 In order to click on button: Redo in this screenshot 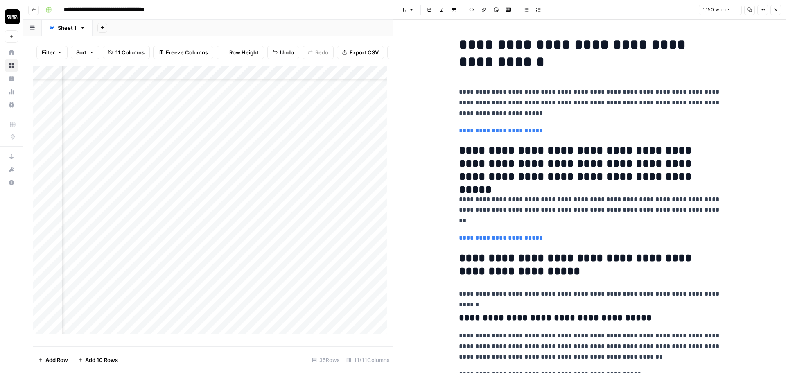, I will do `click(318, 52)`.